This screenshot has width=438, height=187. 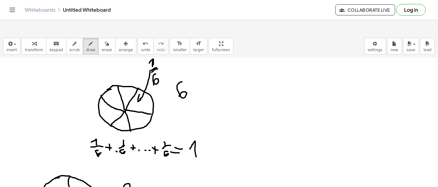 I want to click on button: Log in, so click(x=411, y=10).